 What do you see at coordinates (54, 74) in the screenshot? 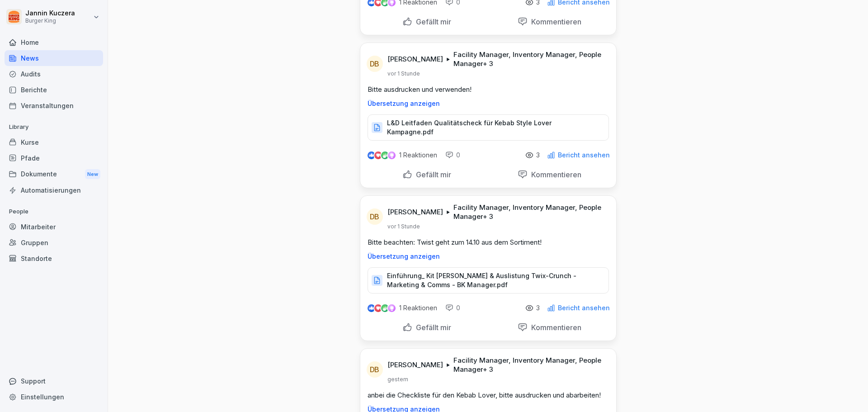
I see `a: Audits` at bounding box center [54, 74].